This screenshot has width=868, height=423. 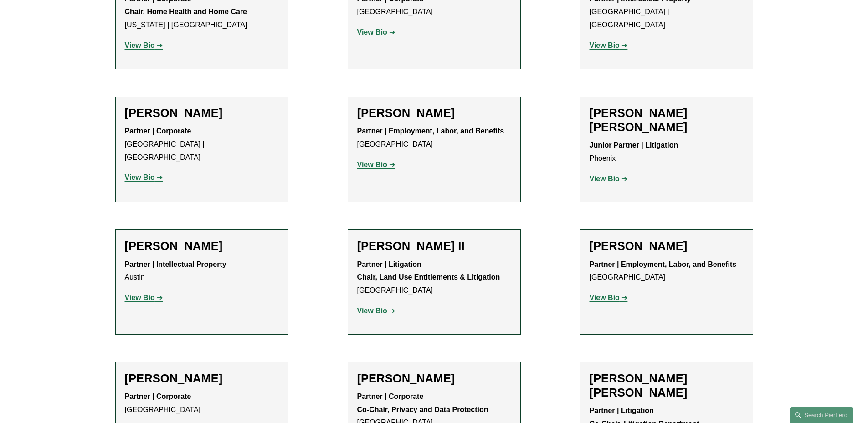 I want to click on p: Austin, so click(x=201, y=271).